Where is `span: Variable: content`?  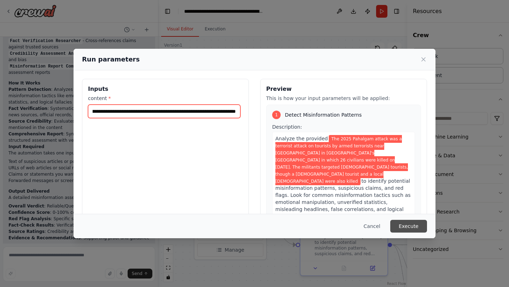
span: Variable: content is located at coordinates (342, 160).